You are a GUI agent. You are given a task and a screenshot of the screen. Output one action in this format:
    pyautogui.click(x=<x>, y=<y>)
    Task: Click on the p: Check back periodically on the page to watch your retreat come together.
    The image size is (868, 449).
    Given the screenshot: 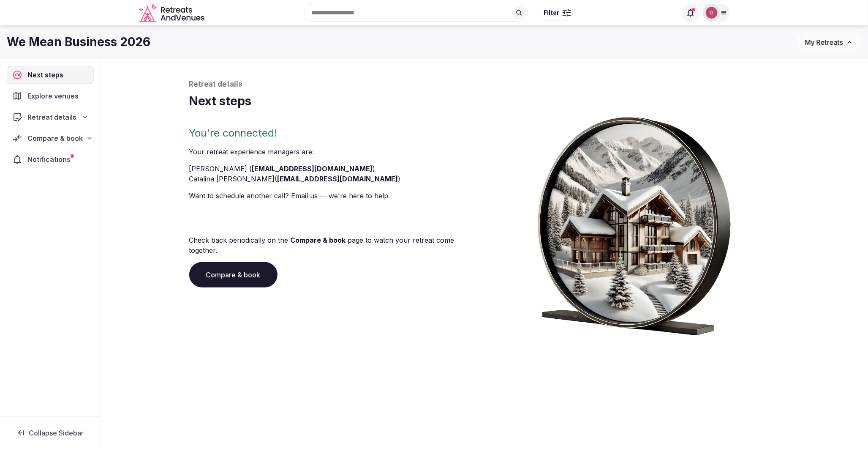 What is the action you would take?
    pyautogui.click(x=335, y=245)
    